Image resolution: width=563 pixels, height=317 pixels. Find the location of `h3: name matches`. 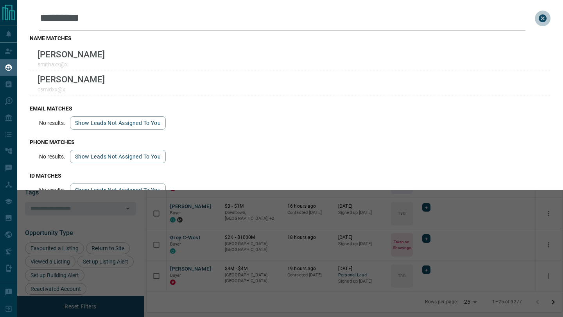

h3: name matches is located at coordinates (290, 38).